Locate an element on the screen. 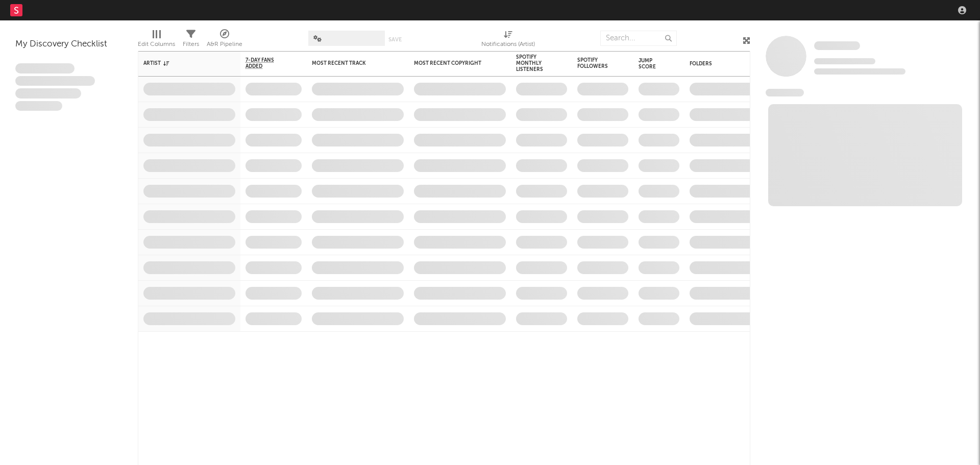 The width and height of the screenshot is (980, 465). div: Artist is located at coordinates (181, 63).